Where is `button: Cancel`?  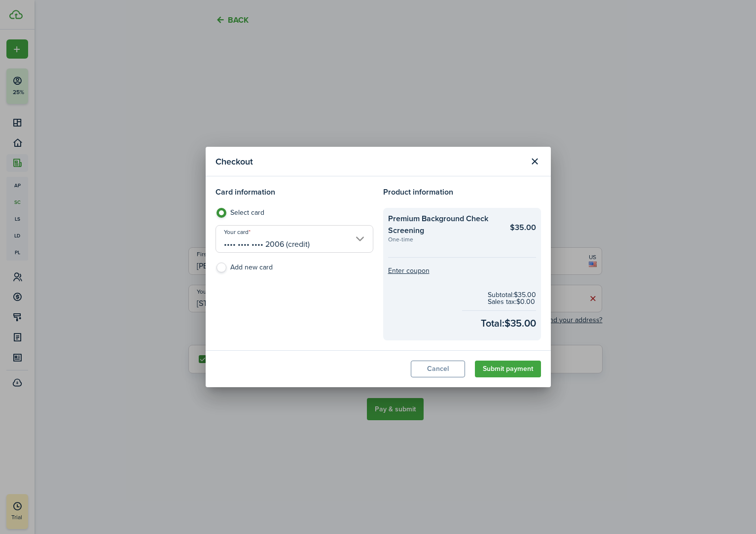
button: Cancel is located at coordinates (438, 369).